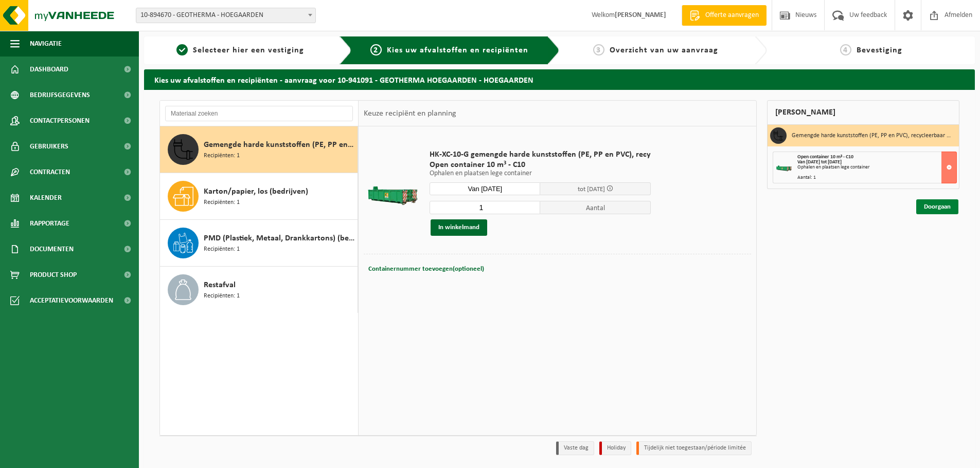  Describe the element at coordinates (575, 448) in the screenshot. I see `li: Vaste dag` at that location.